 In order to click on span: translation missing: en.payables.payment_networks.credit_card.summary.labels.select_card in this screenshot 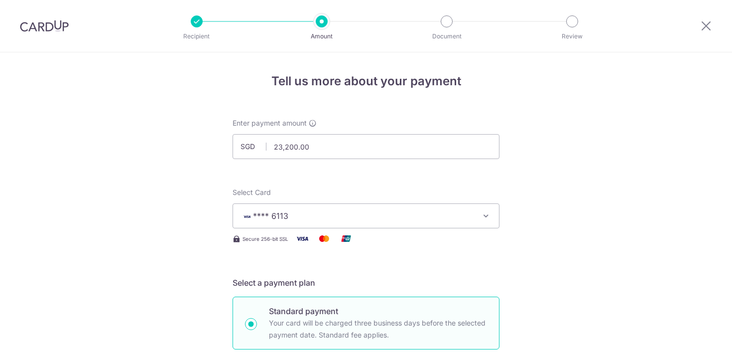, I will do `click(252, 192)`.